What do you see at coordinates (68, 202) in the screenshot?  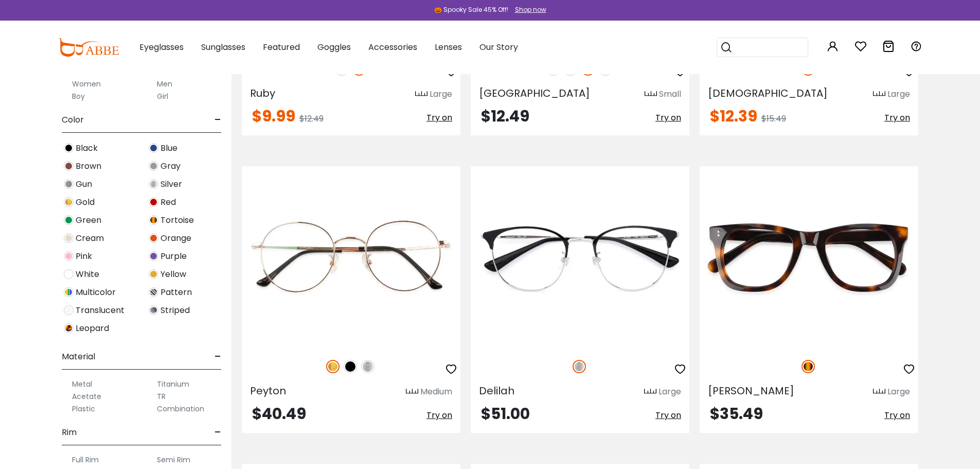 I see `img: Gold` at bounding box center [68, 202].